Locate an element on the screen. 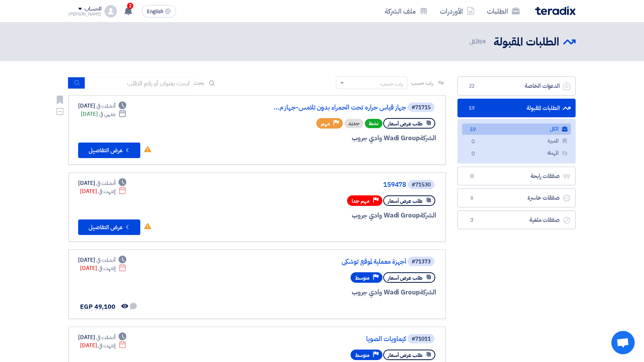  img: Teradix logo is located at coordinates (555, 10).